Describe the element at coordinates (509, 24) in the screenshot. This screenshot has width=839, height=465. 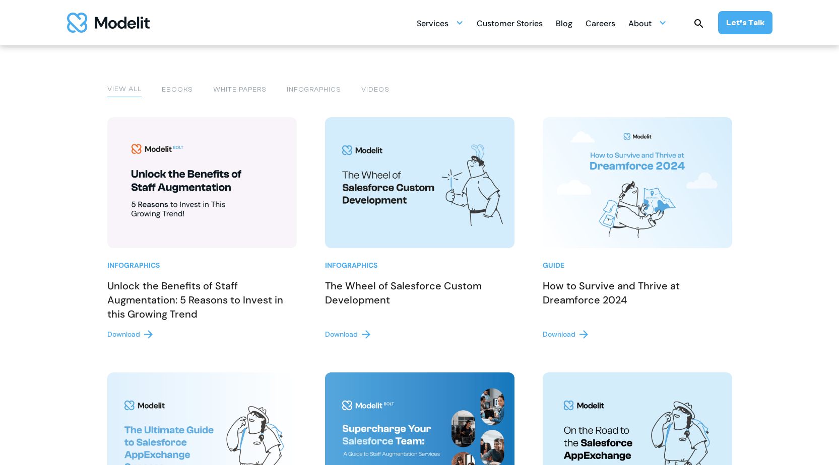
I see `div: Customer Stories` at that location.